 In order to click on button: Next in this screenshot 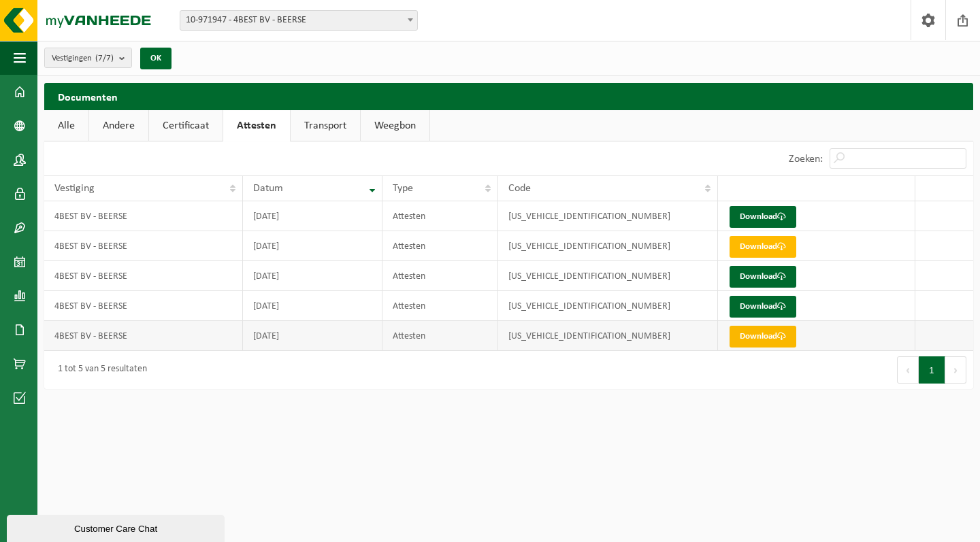, I will do `click(956, 370)`.